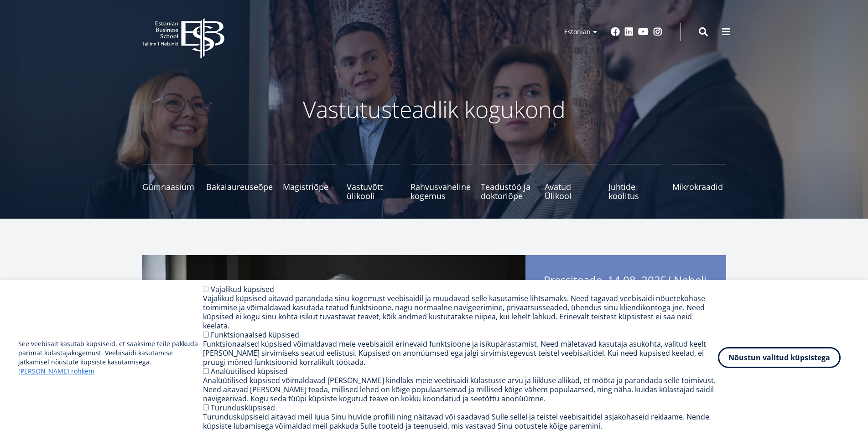 This screenshot has width=868, height=435. Describe the element at coordinates (310, 187) in the screenshot. I see `span: Magistriõpe` at that location.